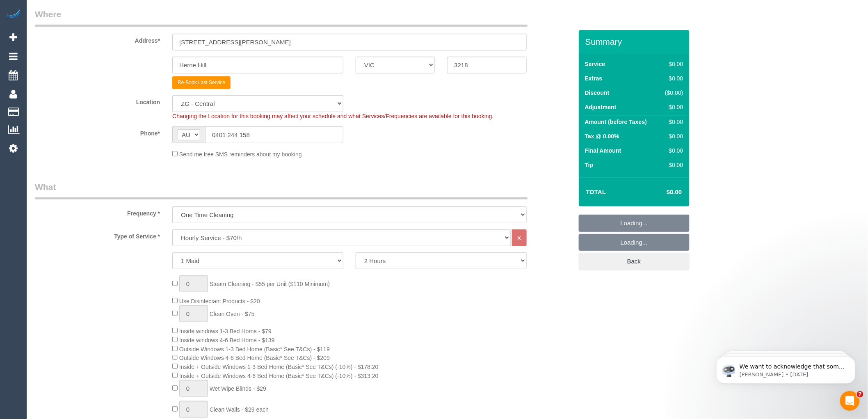  I want to click on span: Steam Cleaning - $55 per Unit ($110 Minimum), so click(269, 284).